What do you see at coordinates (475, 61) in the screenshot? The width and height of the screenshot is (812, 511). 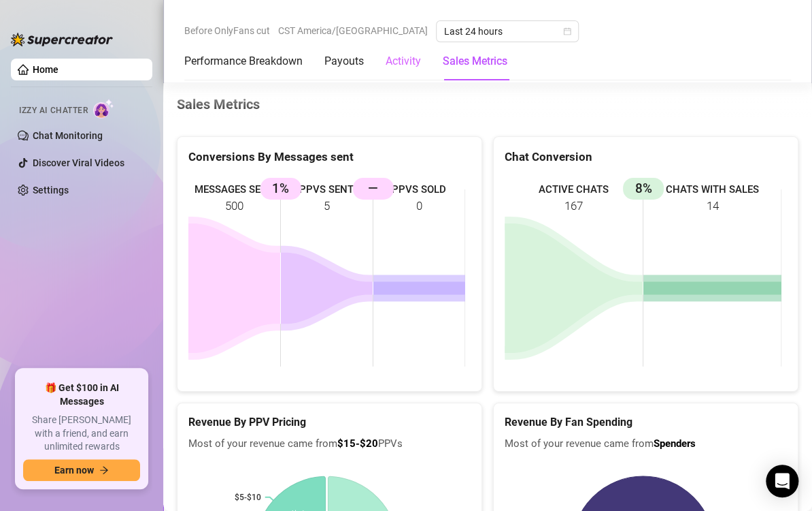 I see `div: Sales Metrics` at bounding box center [475, 61].